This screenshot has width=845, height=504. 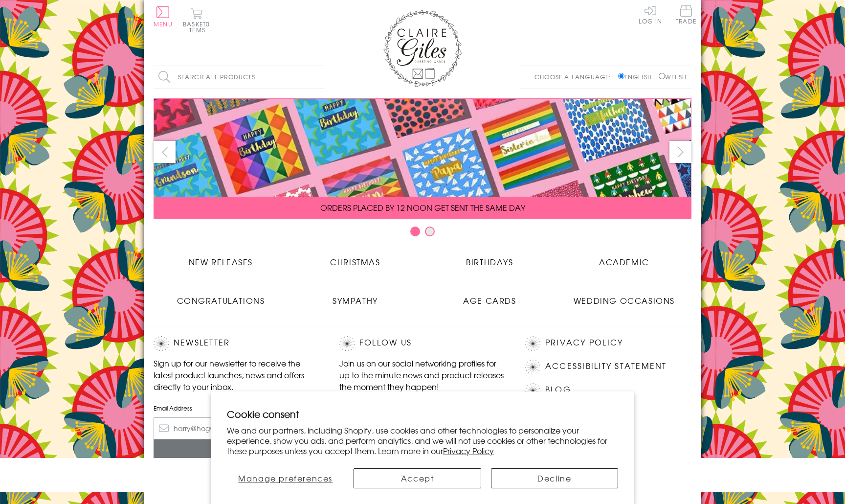 What do you see at coordinates (196, 20) in the screenshot?
I see `button: Basket0 items` at bounding box center [196, 20].